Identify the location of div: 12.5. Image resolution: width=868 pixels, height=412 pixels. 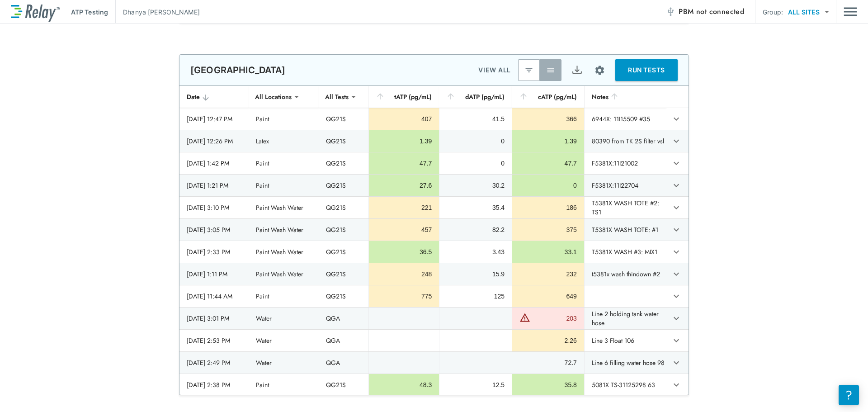
(476, 385).